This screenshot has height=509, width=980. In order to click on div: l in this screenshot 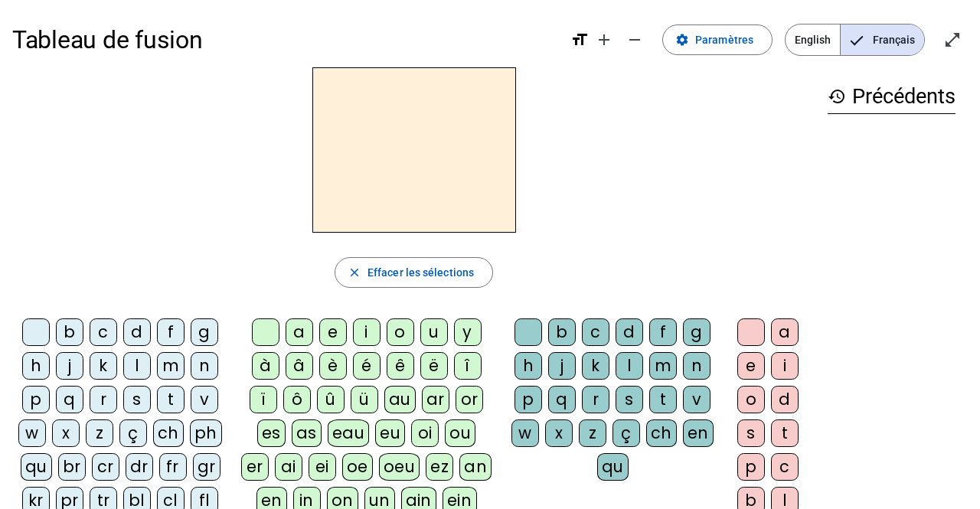, I will do `click(629, 366)`.